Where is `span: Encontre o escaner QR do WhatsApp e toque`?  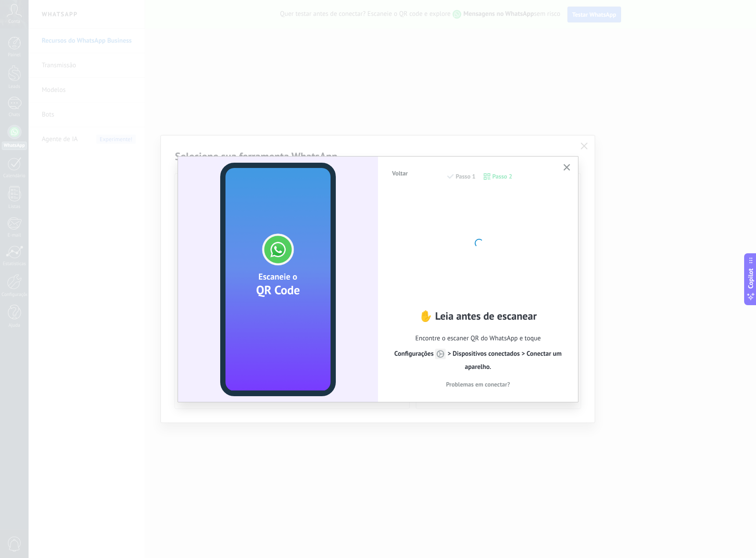 span: Encontre o escaner QR do WhatsApp e toque is located at coordinates (478, 353).